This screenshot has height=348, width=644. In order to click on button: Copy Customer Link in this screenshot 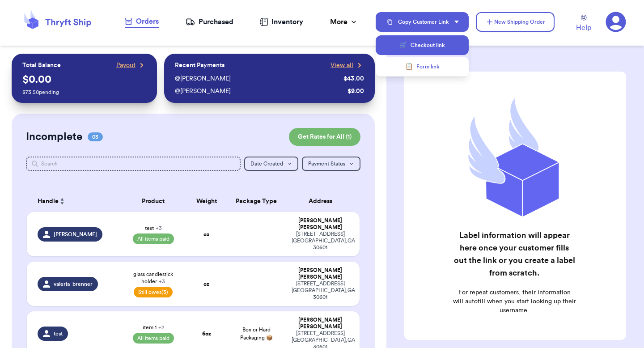, I will do `click(422, 22)`.